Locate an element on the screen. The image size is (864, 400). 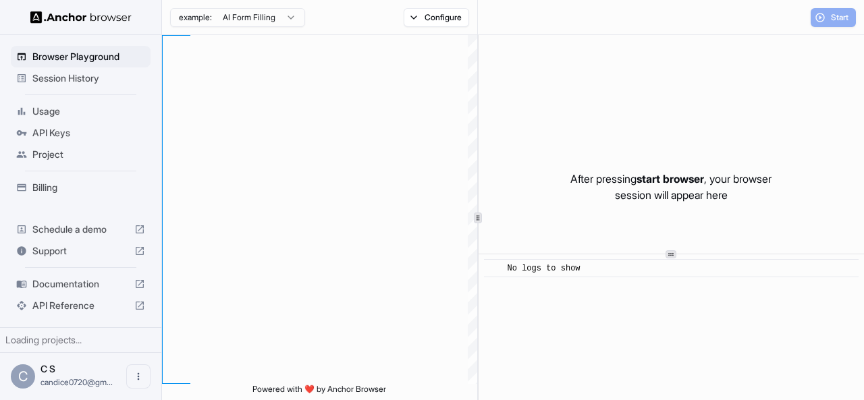
div: Loading projects... is located at coordinates (80, 340).